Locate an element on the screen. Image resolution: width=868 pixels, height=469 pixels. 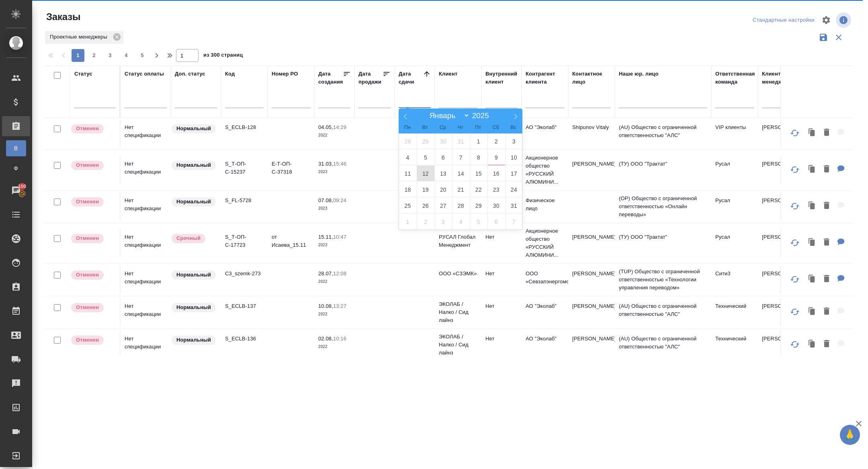
span: Август 12, 2025 is located at coordinates (425, 173).